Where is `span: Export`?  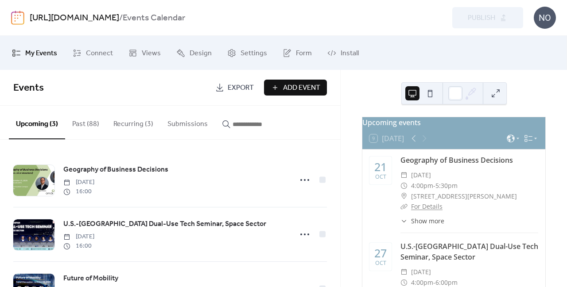 span: Export is located at coordinates (240, 88).